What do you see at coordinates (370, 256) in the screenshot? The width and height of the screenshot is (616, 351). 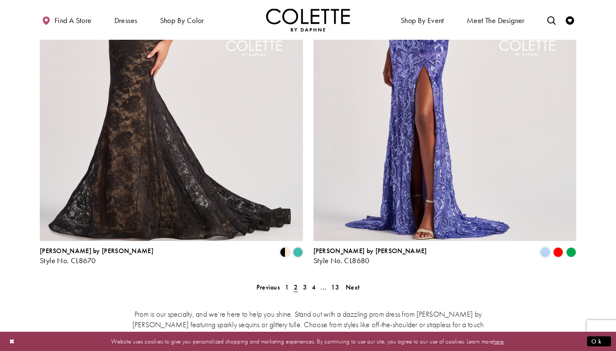 I see `div: Colette by Daphne Style No. CL8680` at bounding box center [370, 256].